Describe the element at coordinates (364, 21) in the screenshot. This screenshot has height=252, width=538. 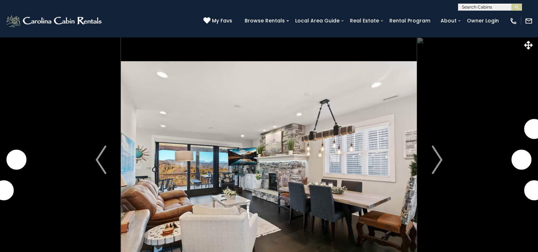
I see `a: Real Estate` at that location.